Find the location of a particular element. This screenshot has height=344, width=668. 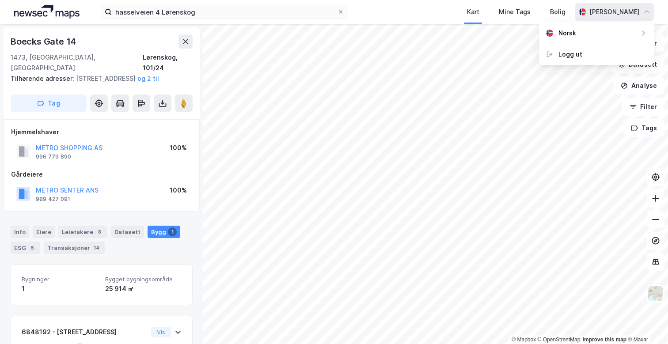

div: 996 779 890 is located at coordinates (53, 157).